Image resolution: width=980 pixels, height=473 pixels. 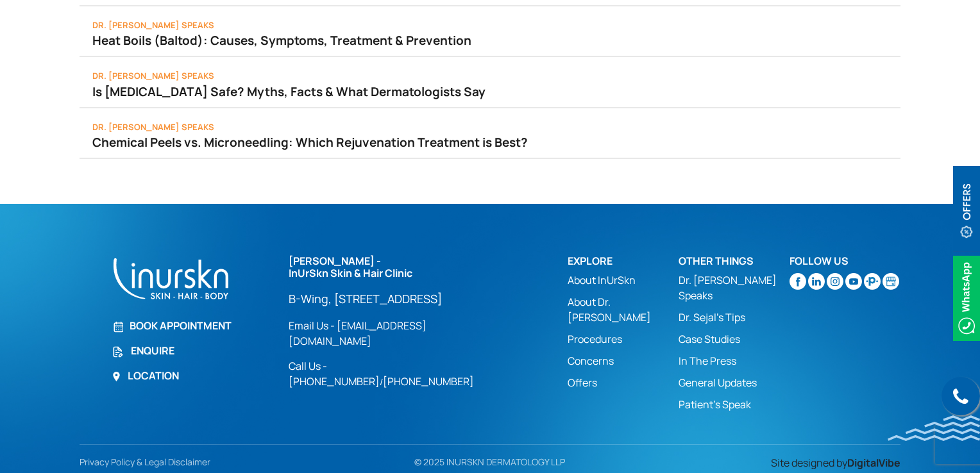 I want to click on a: Case Studies, so click(x=734, y=339).